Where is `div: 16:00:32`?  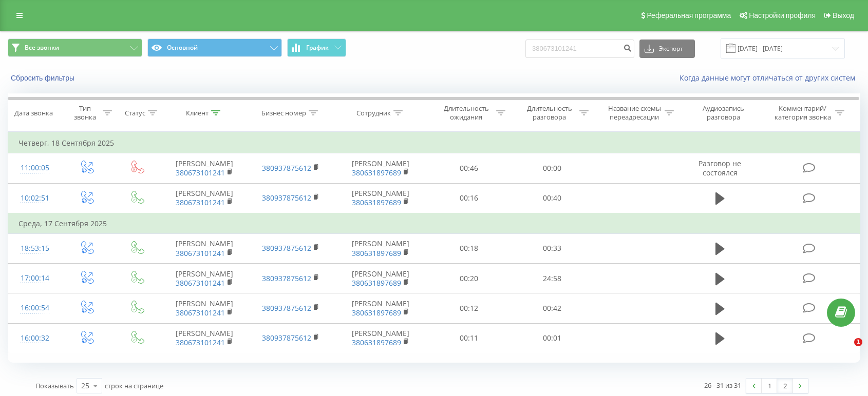 div: 16:00:32 is located at coordinates (35, 338).